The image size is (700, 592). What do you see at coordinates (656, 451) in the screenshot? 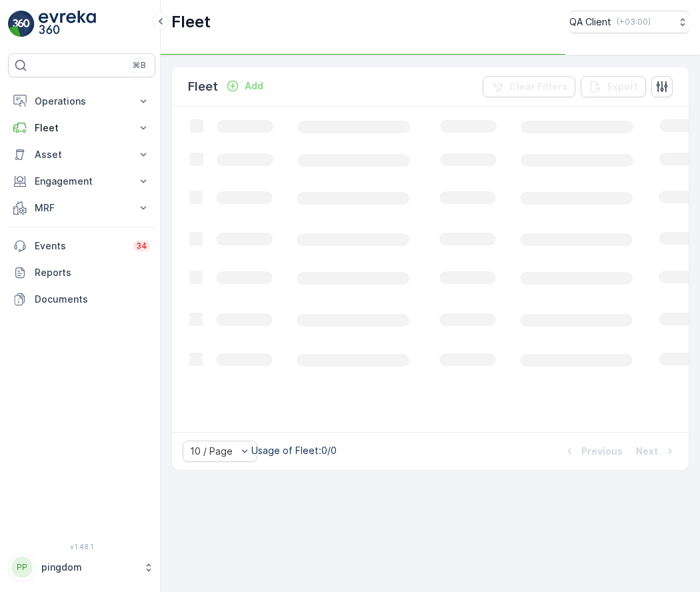
I see `button: Next` at bounding box center [656, 451].